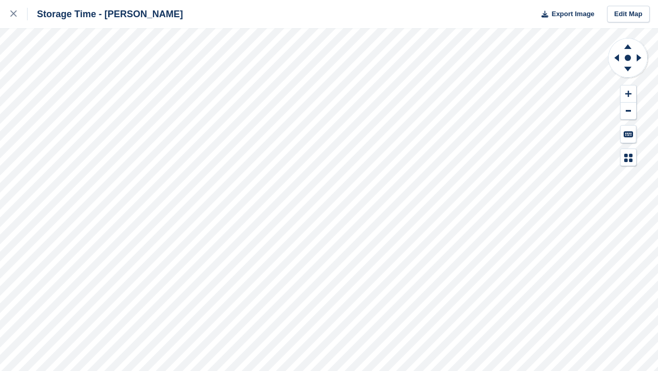 The height and width of the screenshot is (371, 658). I want to click on span: Export Image, so click(573, 14).